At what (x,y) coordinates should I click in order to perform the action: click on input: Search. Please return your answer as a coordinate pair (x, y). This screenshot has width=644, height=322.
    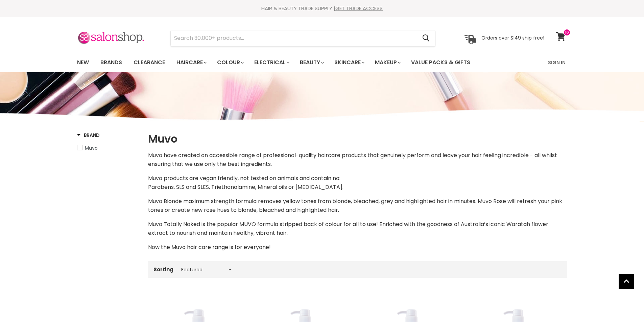
    Looking at the image, I should click on (294, 38).